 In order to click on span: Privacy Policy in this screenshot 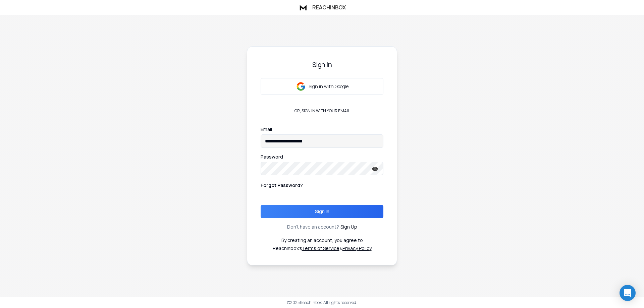, I will do `click(357, 248)`.